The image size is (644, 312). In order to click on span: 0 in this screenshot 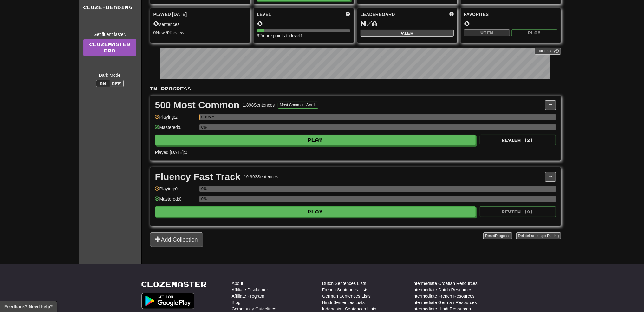, I will do `click(156, 23)`.